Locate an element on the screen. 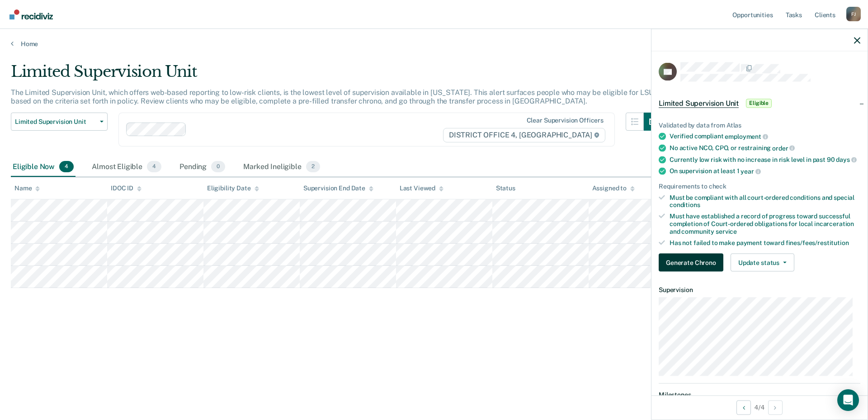 The height and width of the screenshot is (420, 868). div: Verified compliant is located at coordinates (765, 137).